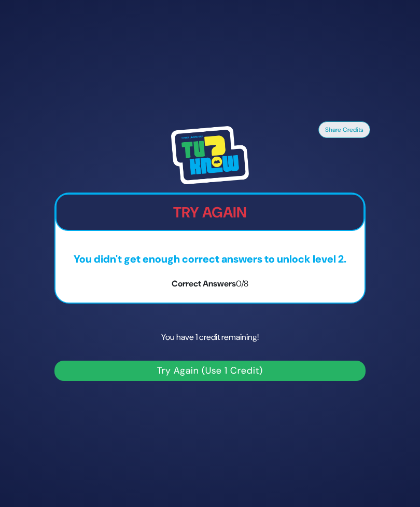 This screenshot has width=420, height=507. Describe the element at coordinates (210, 284) in the screenshot. I see `p: Correct Answers` at that location.